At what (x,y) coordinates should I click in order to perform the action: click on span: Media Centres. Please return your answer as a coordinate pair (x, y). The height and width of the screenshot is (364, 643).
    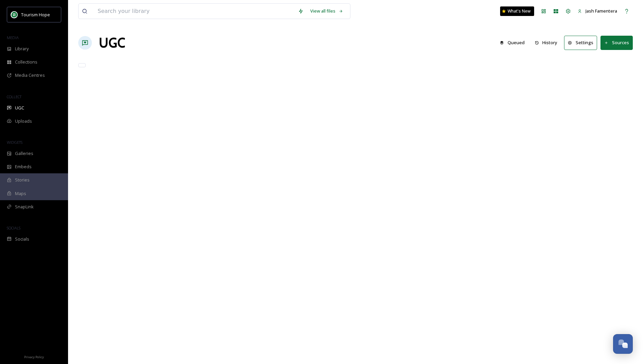
    Looking at the image, I should click on (30, 76).